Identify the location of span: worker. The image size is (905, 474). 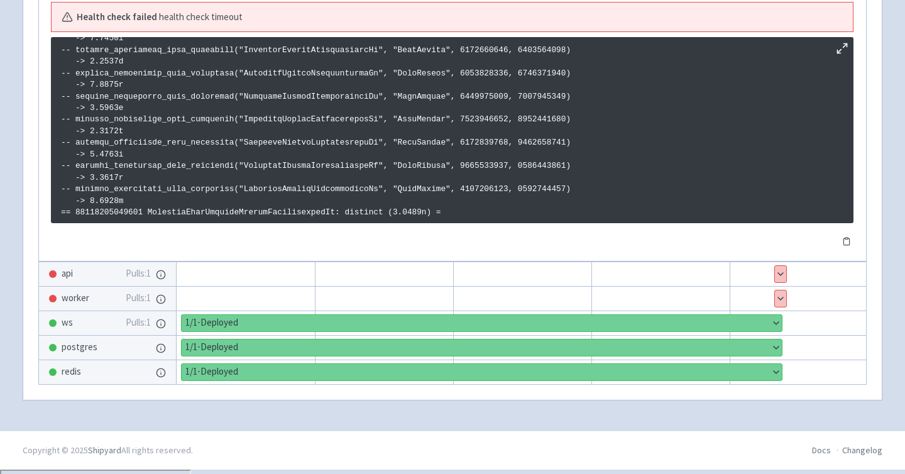
(75, 298).